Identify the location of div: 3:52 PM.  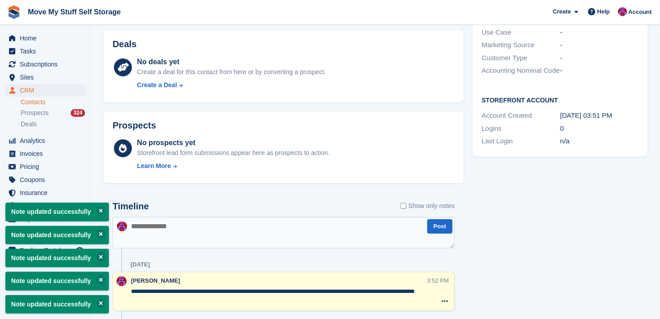
(438, 281).